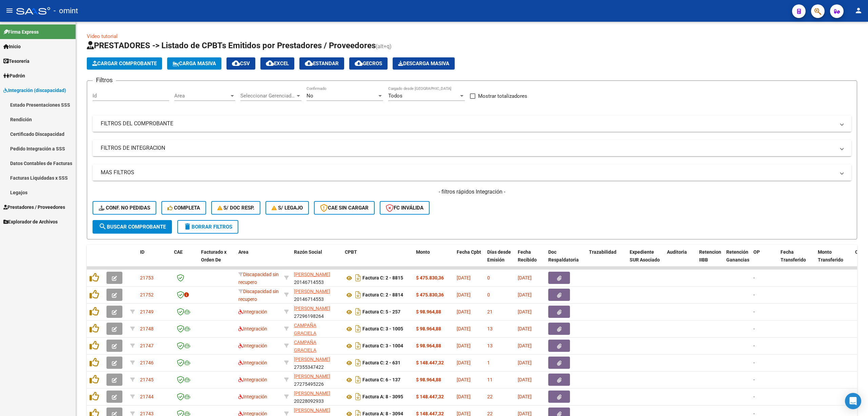 The width and height of the screenshot is (868, 416). What do you see at coordinates (147, 345) in the screenshot?
I see `span: 21747` at bounding box center [147, 345].